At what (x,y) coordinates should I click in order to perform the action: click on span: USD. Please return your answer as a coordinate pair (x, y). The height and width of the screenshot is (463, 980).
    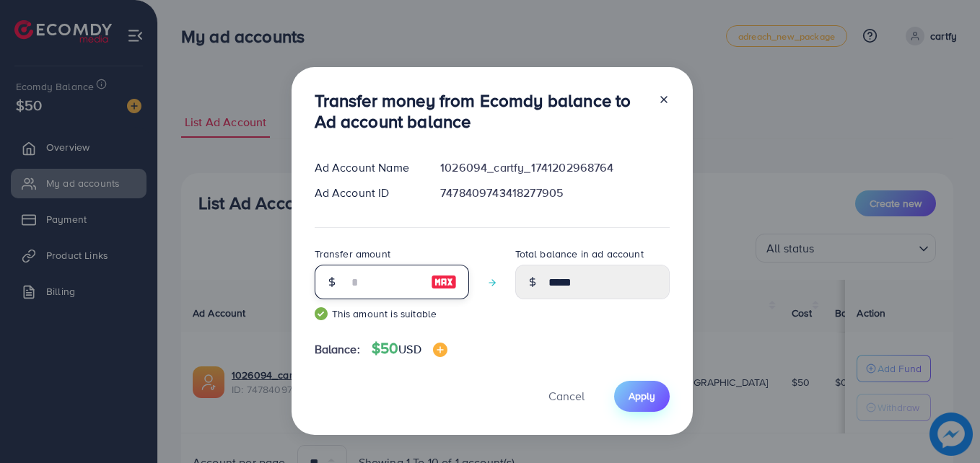
    Looking at the image, I should click on (409, 349).